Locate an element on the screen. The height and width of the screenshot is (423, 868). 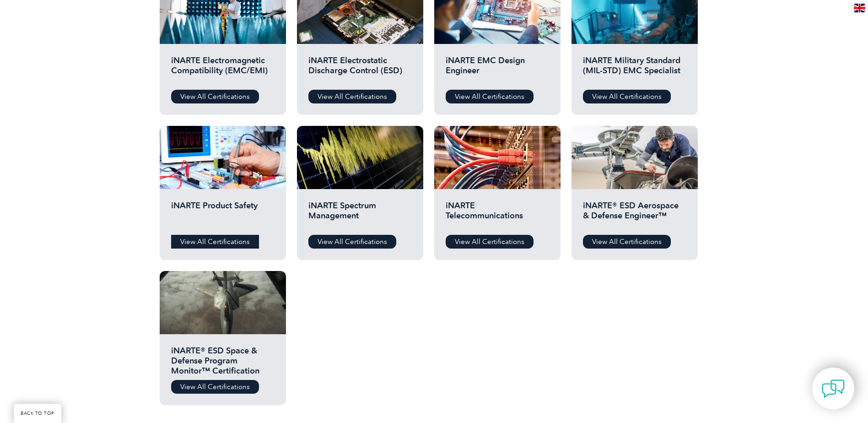
h2: iNARTE Spectrum Management is located at coordinates (360, 214).